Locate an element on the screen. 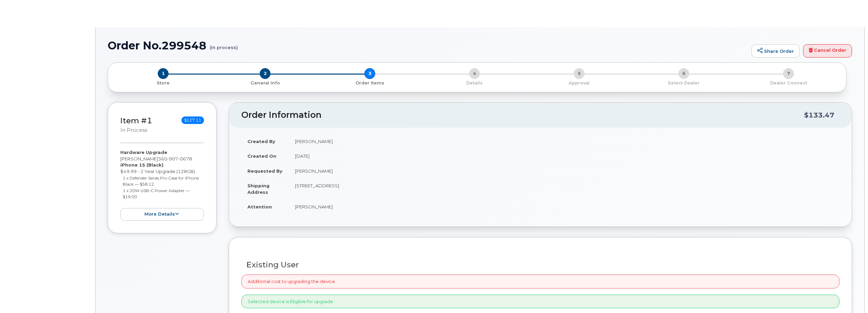  small: 1 x Defender Series Pro Case for iPhone Black — $58.12 is located at coordinates (161, 181).